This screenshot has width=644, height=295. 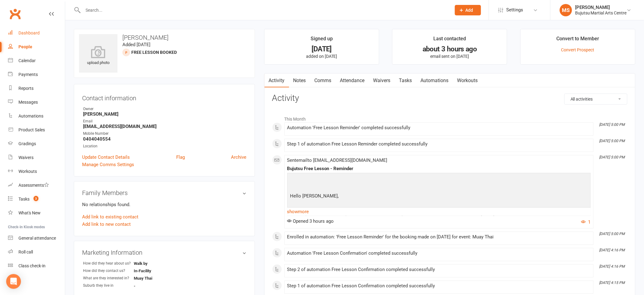 What do you see at coordinates (26, 158) in the screenshot?
I see `div: Waivers` at bounding box center [26, 158].